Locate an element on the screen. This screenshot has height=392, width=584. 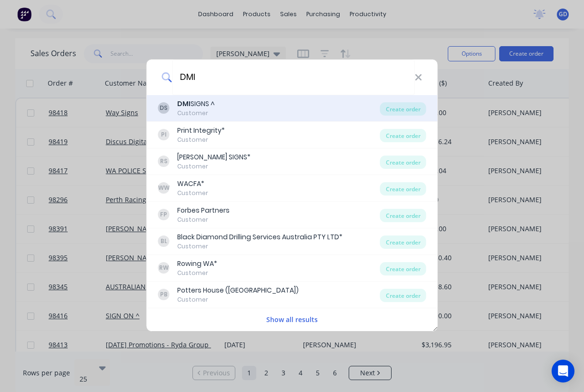
div: DS is located at coordinates (164, 108).